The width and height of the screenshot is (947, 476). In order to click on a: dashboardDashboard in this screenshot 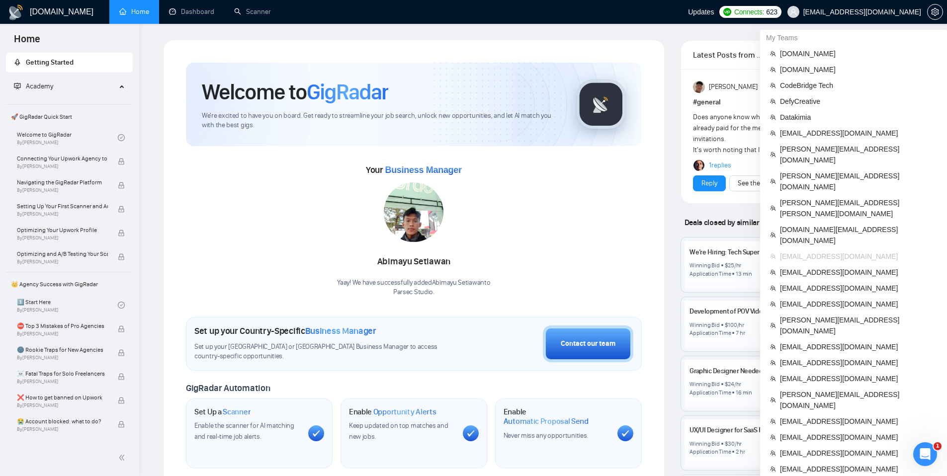, I will do `click(191, 11)`.